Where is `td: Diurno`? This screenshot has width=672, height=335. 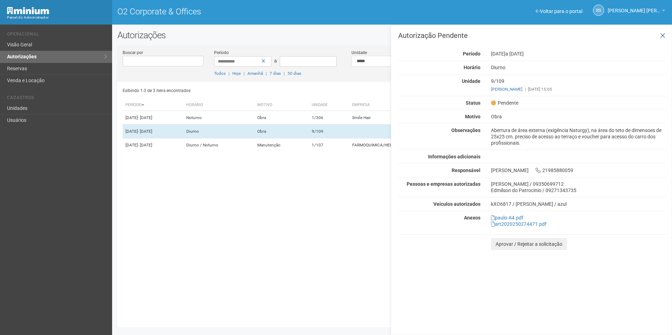 td: Diurno is located at coordinates (219, 131).